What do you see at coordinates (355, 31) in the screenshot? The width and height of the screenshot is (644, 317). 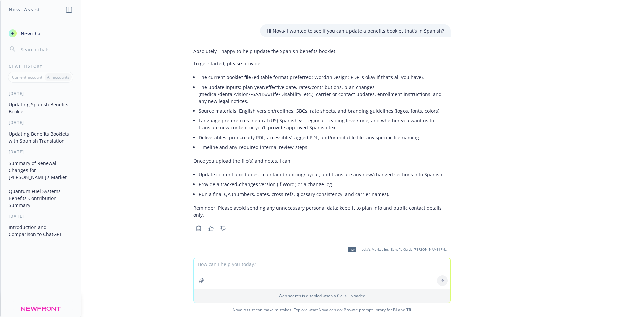 I see `p: Hi Nova- I wanted to see if you can update a benefits booklet that's in Spanish?` at bounding box center [355, 31].